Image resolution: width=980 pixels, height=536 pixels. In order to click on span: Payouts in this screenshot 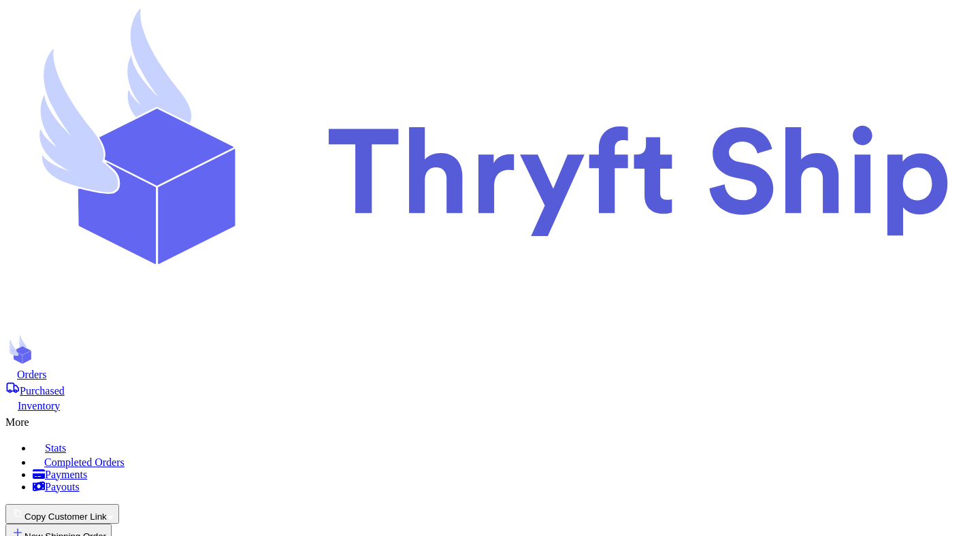, I will do `click(61, 486)`.